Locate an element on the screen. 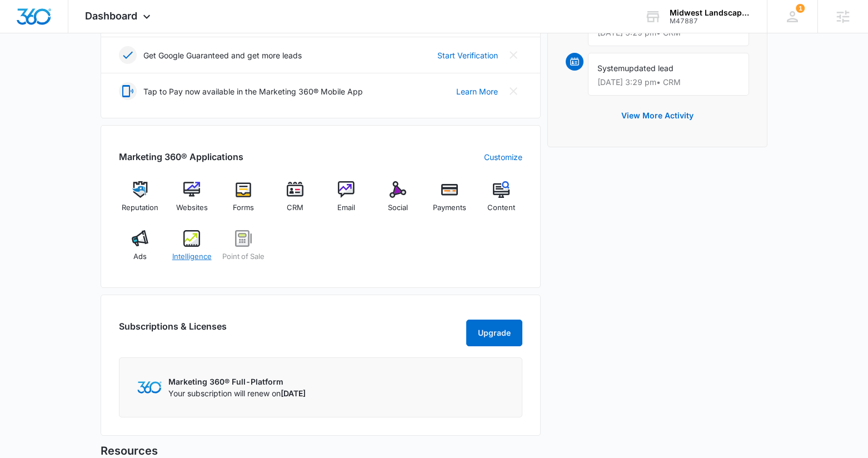  span: Email is located at coordinates (347, 208).